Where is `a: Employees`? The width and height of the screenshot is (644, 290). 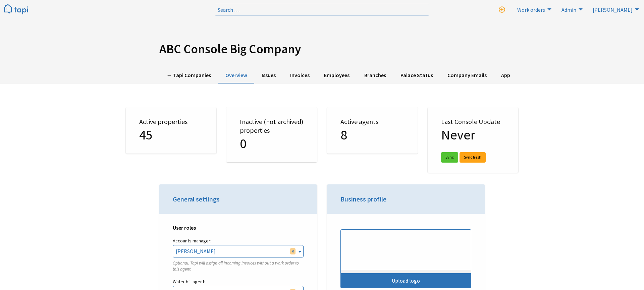 a: Employees is located at coordinates (337, 75).